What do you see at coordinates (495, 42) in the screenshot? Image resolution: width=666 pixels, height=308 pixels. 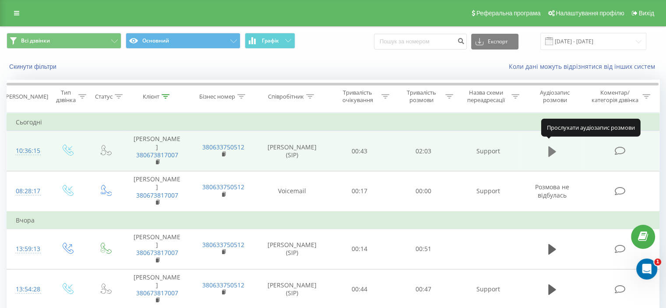 I see `button: Експорт` at bounding box center [495, 42].